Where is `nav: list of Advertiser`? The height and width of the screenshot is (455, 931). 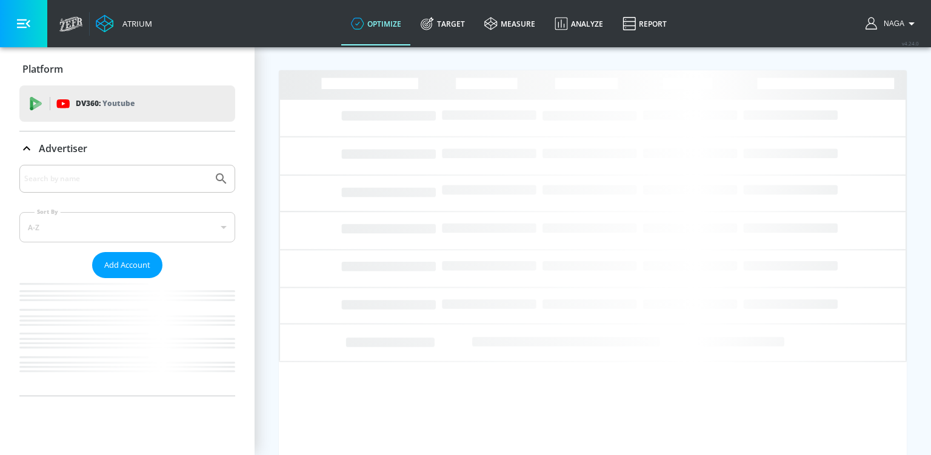 nav: list of Advertiser is located at coordinates (127, 337).